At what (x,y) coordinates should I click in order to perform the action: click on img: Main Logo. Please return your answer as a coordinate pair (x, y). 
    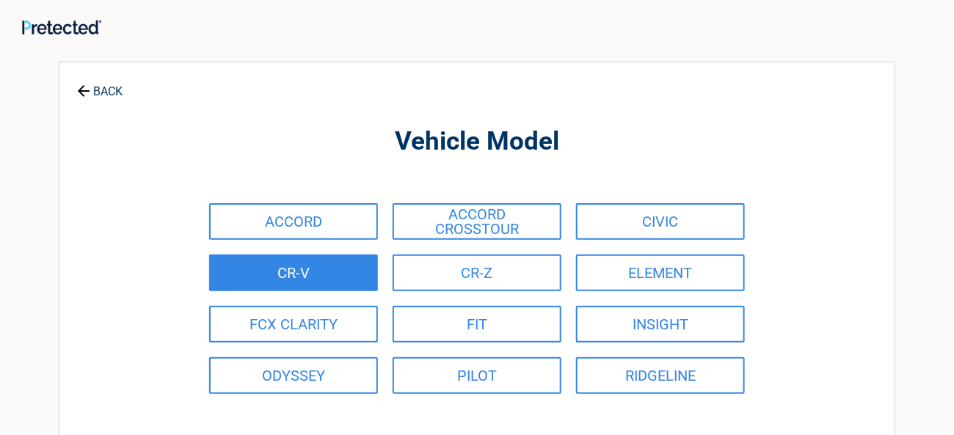
    Looking at the image, I should click on (62, 27).